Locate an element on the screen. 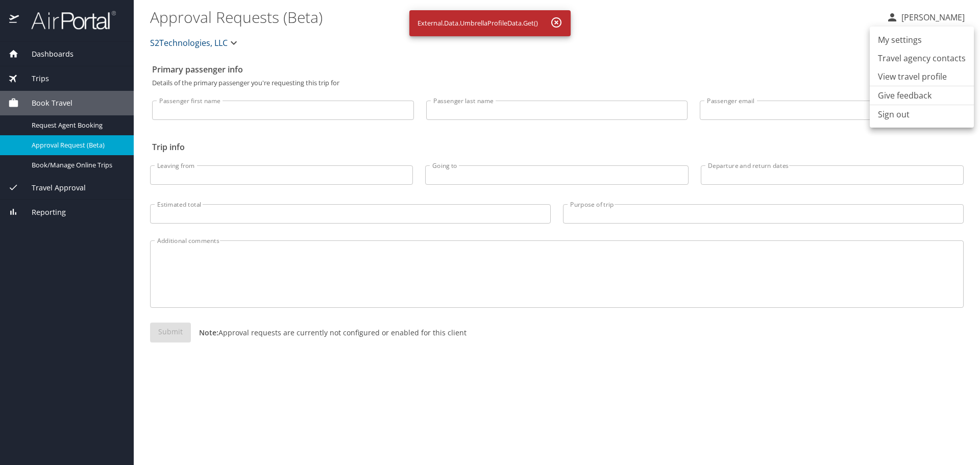 This screenshot has height=465, width=980. li: View travel profile is located at coordinates (922, 77).